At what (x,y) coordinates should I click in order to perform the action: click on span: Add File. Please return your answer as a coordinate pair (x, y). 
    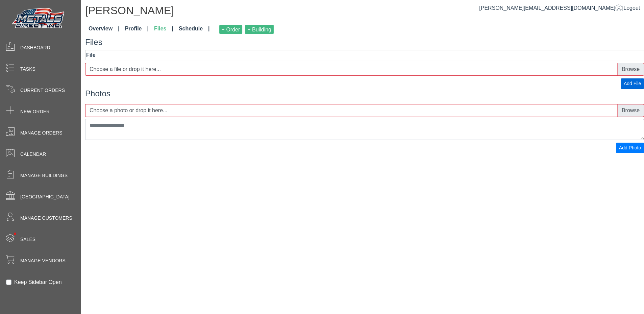
    Looking at the image, I should click on (632, 83).